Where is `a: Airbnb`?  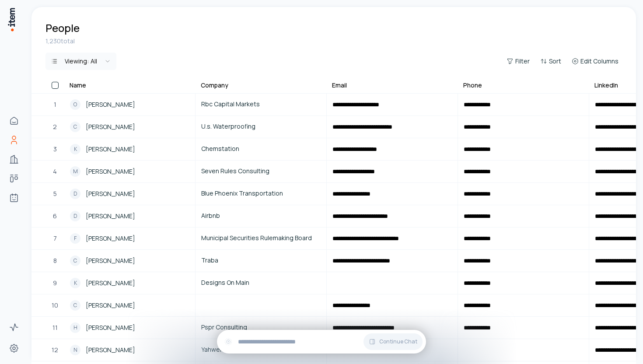
a: Airbnb is located at coordinates (261, 216).